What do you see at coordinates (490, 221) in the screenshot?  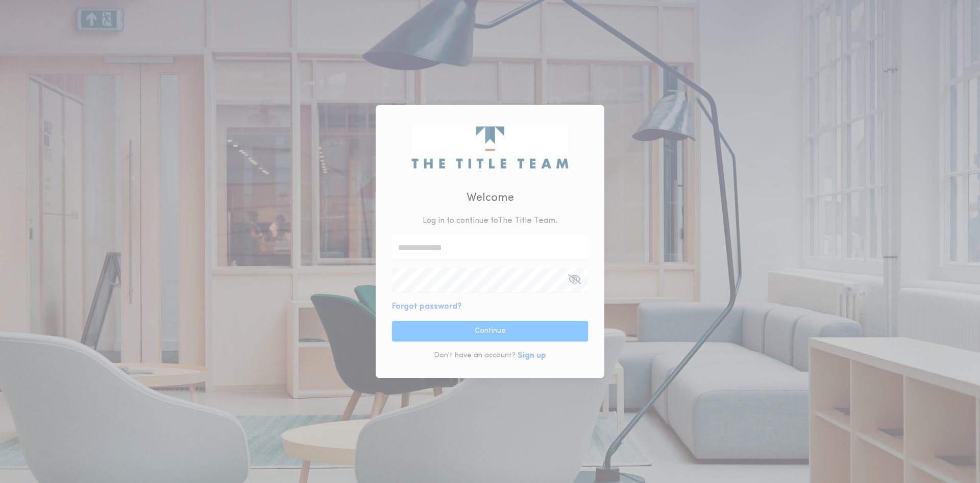 I see `p: Log in to continue to The Title Team .` at bounding box center [490, 221].